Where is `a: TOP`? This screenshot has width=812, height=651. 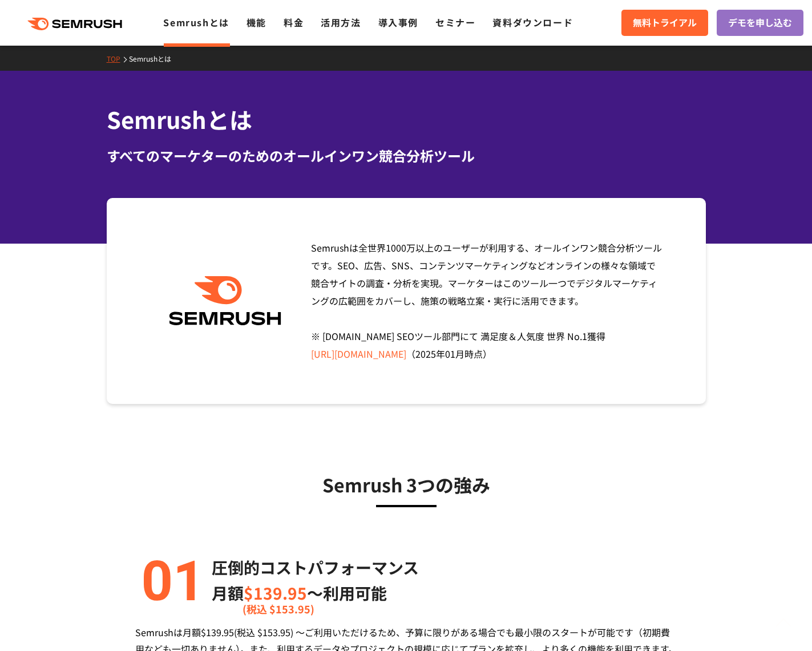
a: TOP is located at coordinates (117, 58).